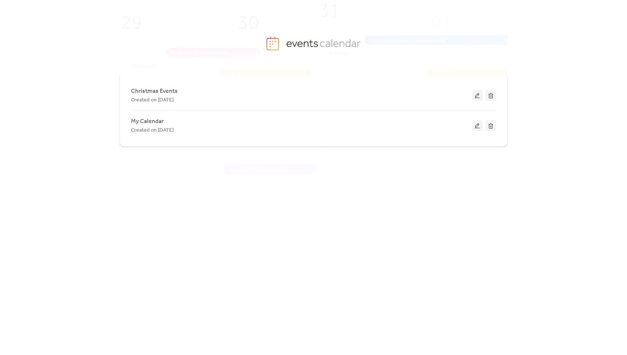  Describe the element at coordinates (154, 91) in the screenshot. I see `a: Christmas Events` at that location.